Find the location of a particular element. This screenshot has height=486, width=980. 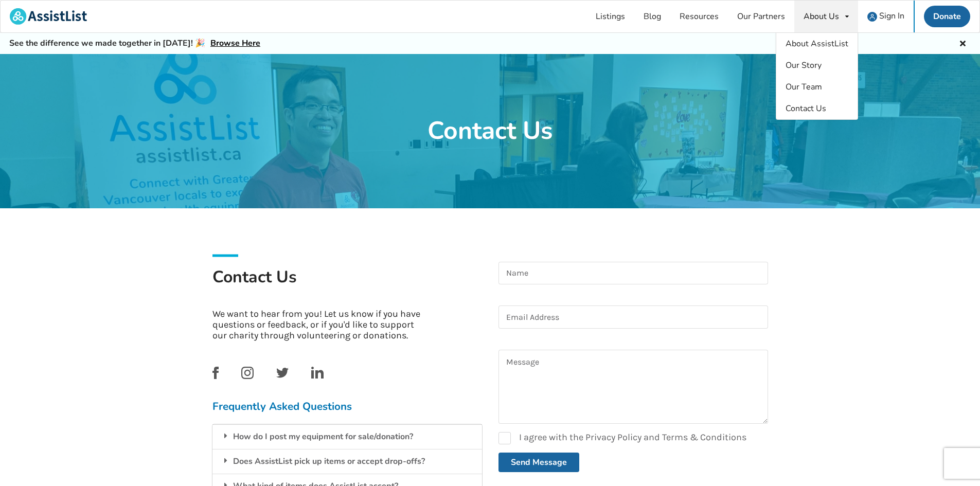

label: I agree with the Privacy Policy and Terms & Conditions is located at coordinates (623, 438).